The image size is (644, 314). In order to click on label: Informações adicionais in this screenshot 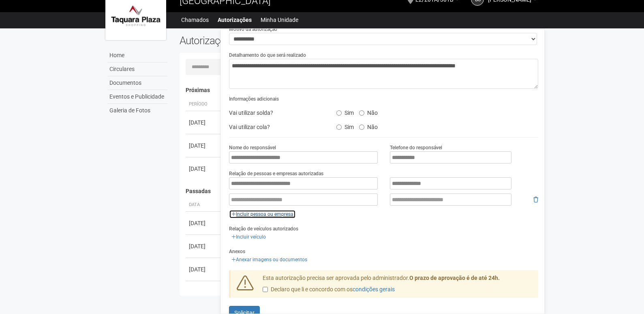, I will do `click(254, 99)`.